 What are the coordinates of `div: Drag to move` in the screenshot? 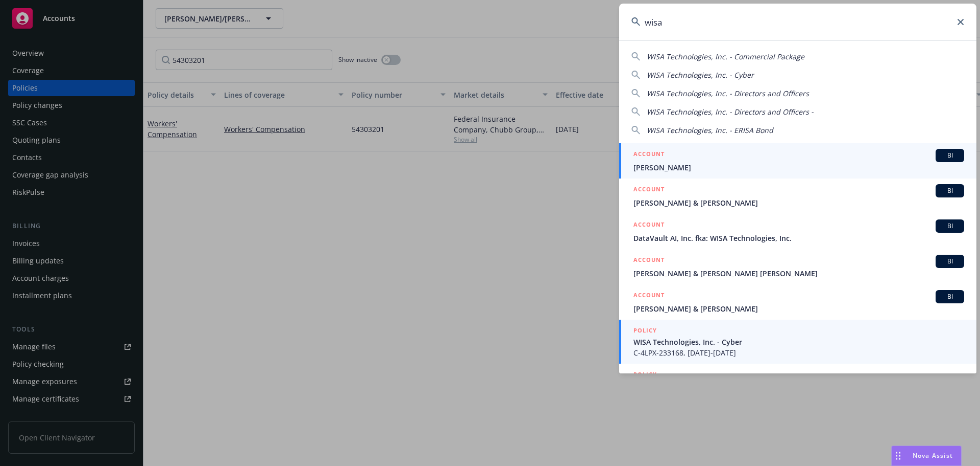 It's located at (898, 455).